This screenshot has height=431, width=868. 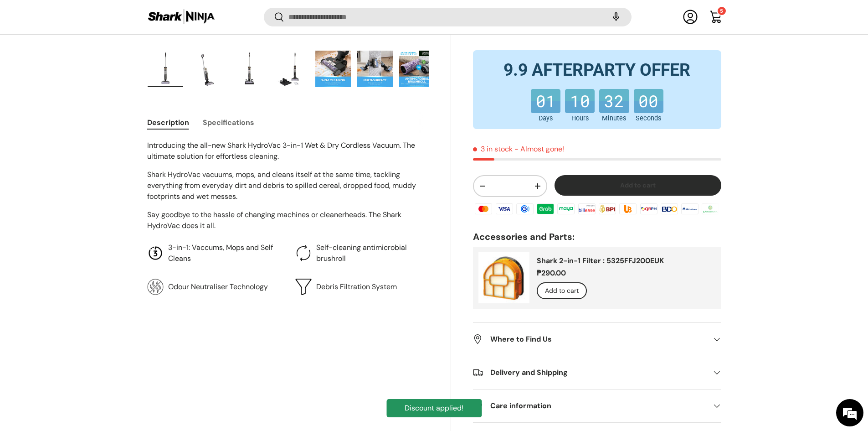 What do you see at coordinates (614, 95) in the screenshot?
I see `b: 32` at bounding box center [614, 95].